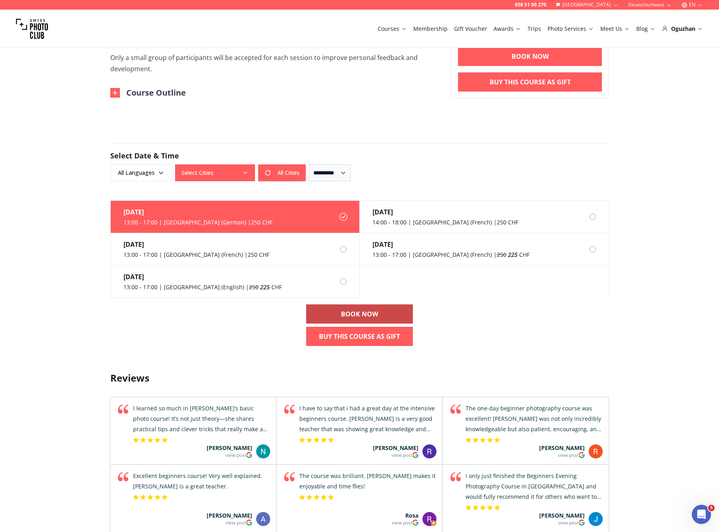 The height and width of the screenshot is (532, 719). I want to click on img: Outline Close, so click(115, 93).